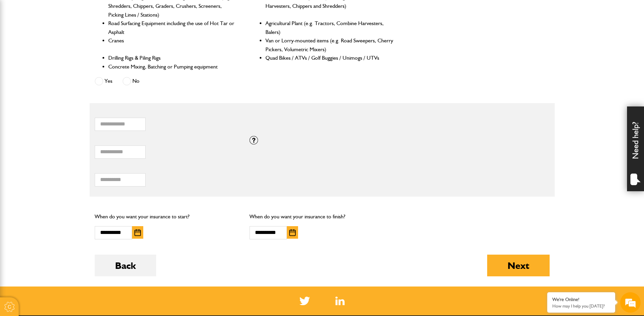 This screenshot has width=644, height=316. Describe the element at coordinates (125, 266) in the screenshot. I see `button: Back` at that location.